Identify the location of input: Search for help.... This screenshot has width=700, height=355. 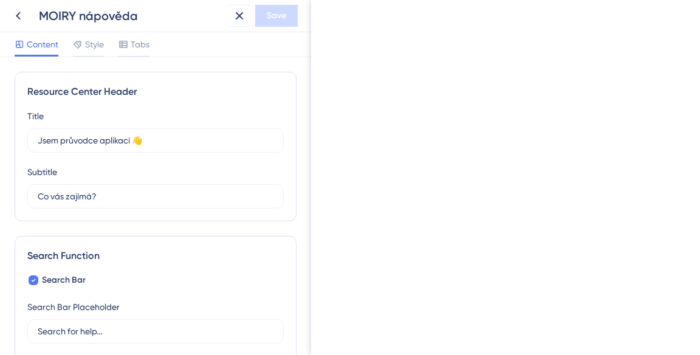
(155, 331).